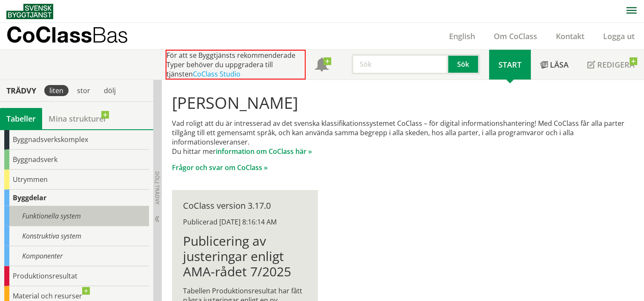  I want to click on div: CoClass version 3.17.0, so click(245, 206).